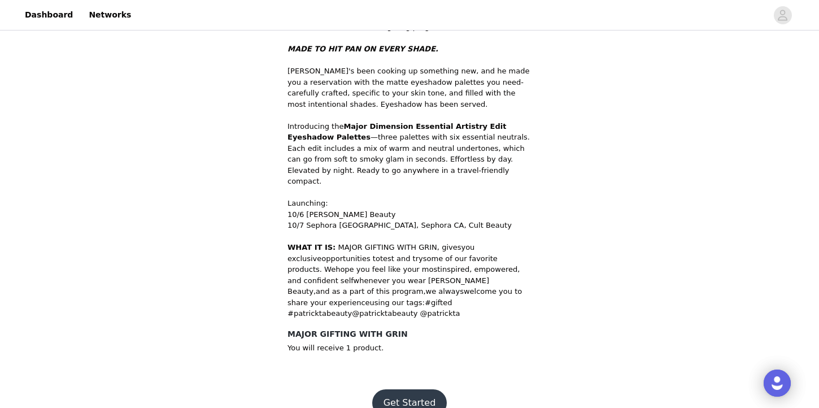  I want to click on span: test and try, so click(401, 258).